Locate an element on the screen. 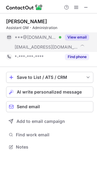 The image size is (97, 195). button: Add to email campaign is located at coordinates (50, 121).